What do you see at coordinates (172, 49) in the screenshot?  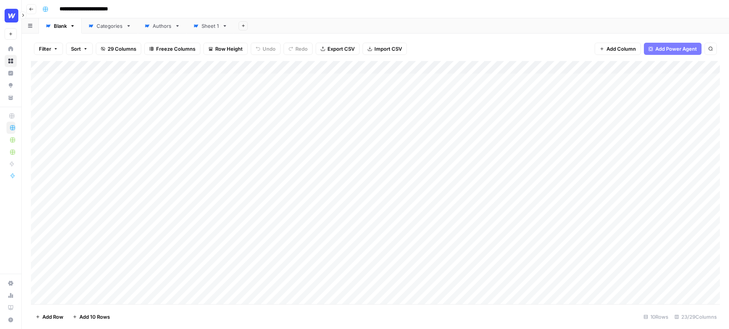 I see `button: Freeze Columns` at bounding box center [172, 49].